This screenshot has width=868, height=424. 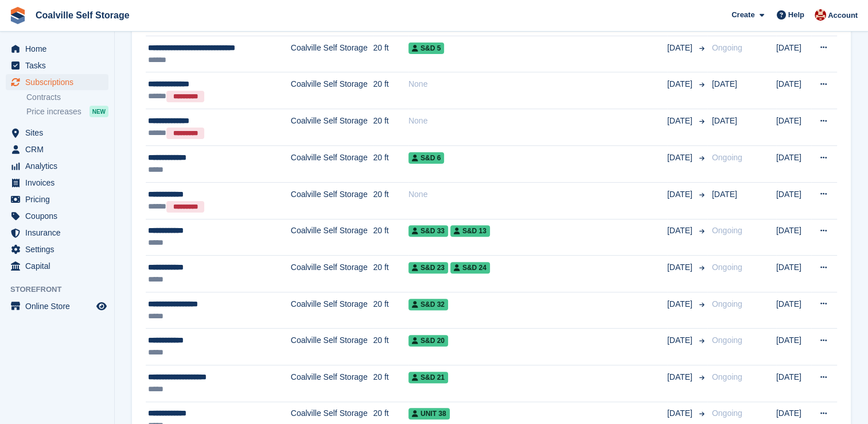 What do you see at coordinates (18, 16) in the screenshot?
I see `img: stora-icon-8386f47178a22dfd0bd8f6a31ec36ba5ce8667c1dd55bd0f319d3a0aa187defe.svg` at bounding box center [18, 16].